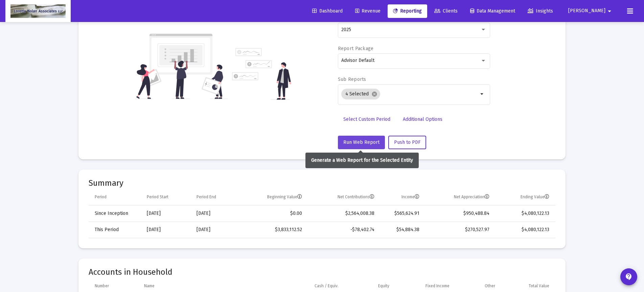  What do you see at coordinates (158, 197) in the screenshot?
I see `div: Period Start` at bounding box center [158, 197].